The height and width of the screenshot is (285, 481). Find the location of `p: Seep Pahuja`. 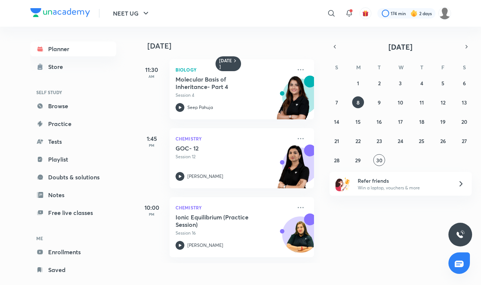

p: Seep Pahuja is located at coordinates (200, 107).